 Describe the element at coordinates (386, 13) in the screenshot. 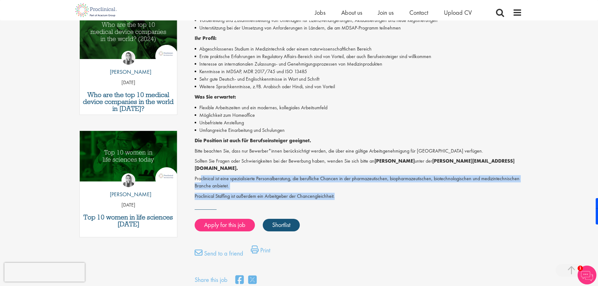

I see `span: Join us` at that location.